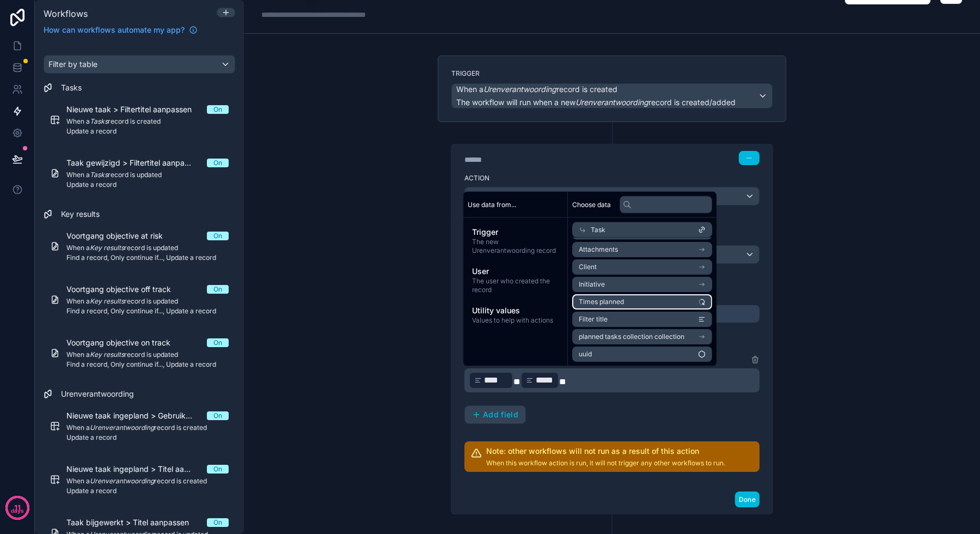 This screenshot has height=534, width=980. Describe the element at coordinates (515, 271) in the screenshot. I see `span: User` at that location.